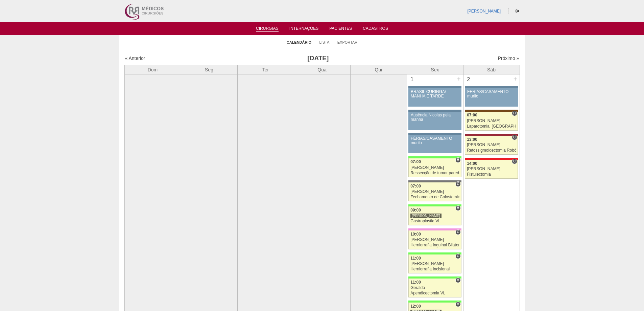  What do you see at coordinates (265, 69) in the screenshot?
I see `th: Ter` at bounding box center [265, 69].